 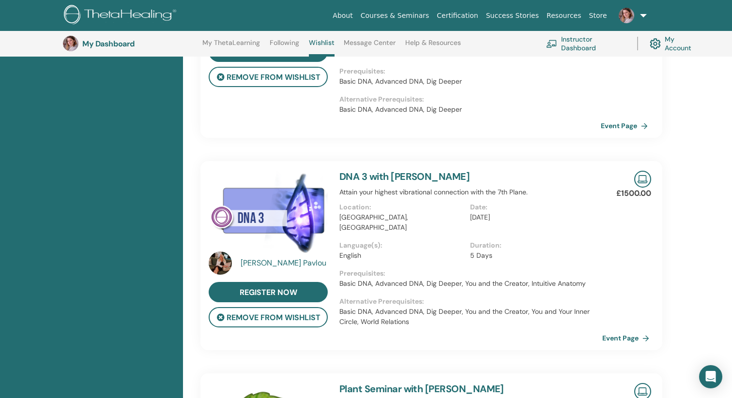 I want to click on p: 5 Days, so click(x=532, y=256).